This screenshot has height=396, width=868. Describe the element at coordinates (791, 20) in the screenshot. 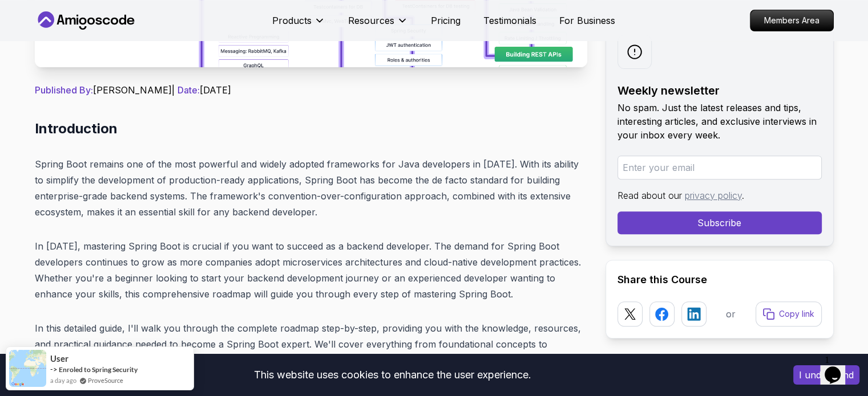

I see `a: Members Area` at that location.